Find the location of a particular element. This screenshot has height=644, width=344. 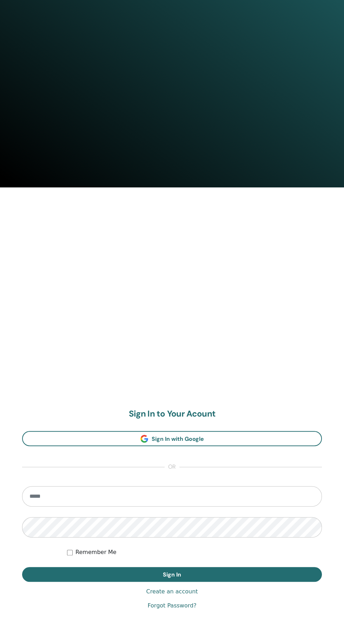

h2: Sign In to Your Acount is located at coordinates (172, 414).